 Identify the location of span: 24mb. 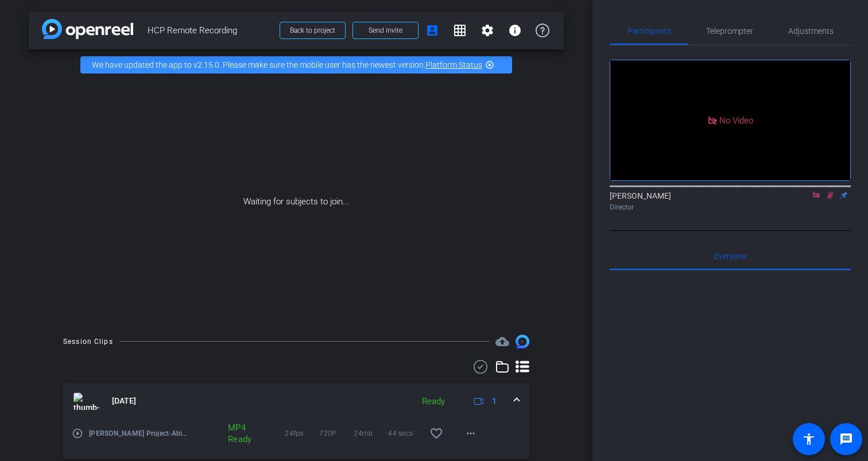
(371, 433).